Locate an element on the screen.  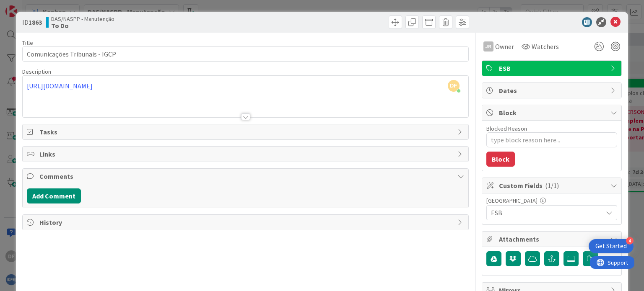
b: To Do is located at coordinates (83, 26).